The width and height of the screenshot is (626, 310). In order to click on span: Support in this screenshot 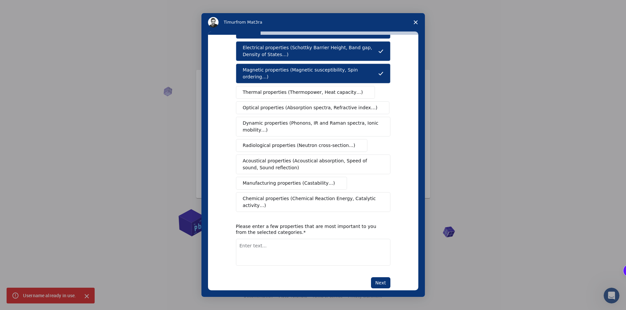, I will do `click(25, 8)`.